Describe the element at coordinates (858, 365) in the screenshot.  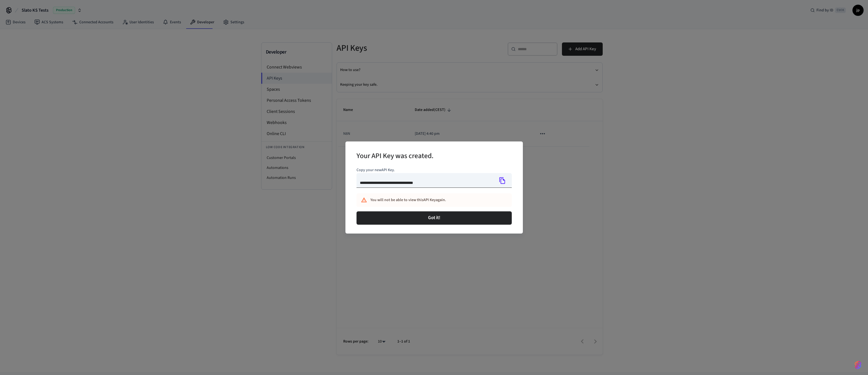
I see `img: SeamLogoGradient.69752ec5.svg` at that location.